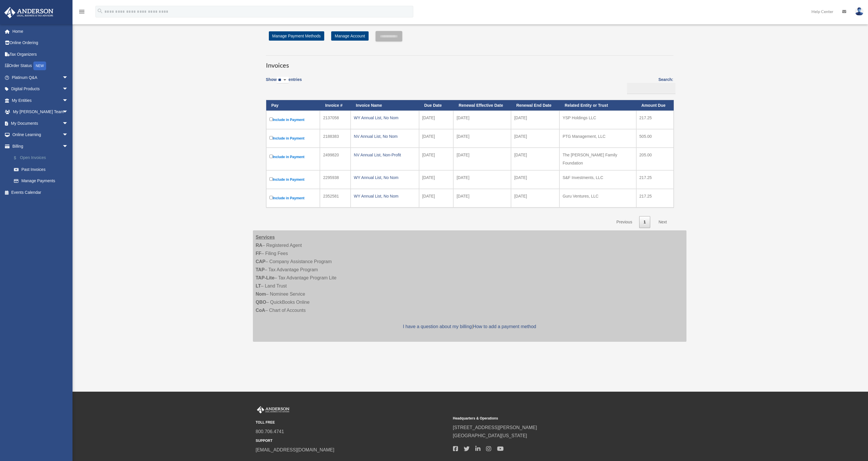 This screenshot has height=461, width=868. What do you see at coordinates (350, 36) in the screenshot?
I see `a: Manage Account` at bounding box center [350, 36].